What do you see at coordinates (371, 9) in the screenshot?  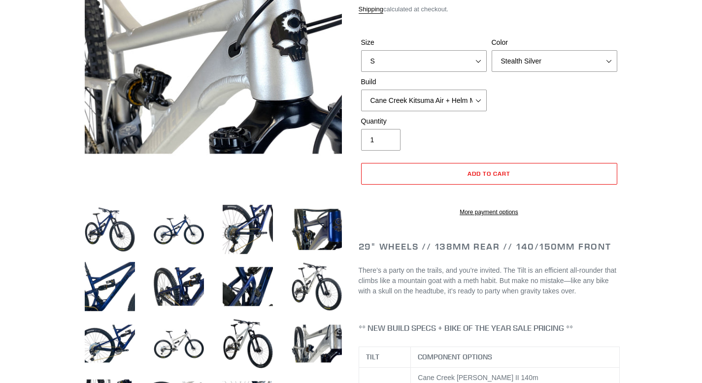 I see `a: Shipping` at bounding box center [371, 9].